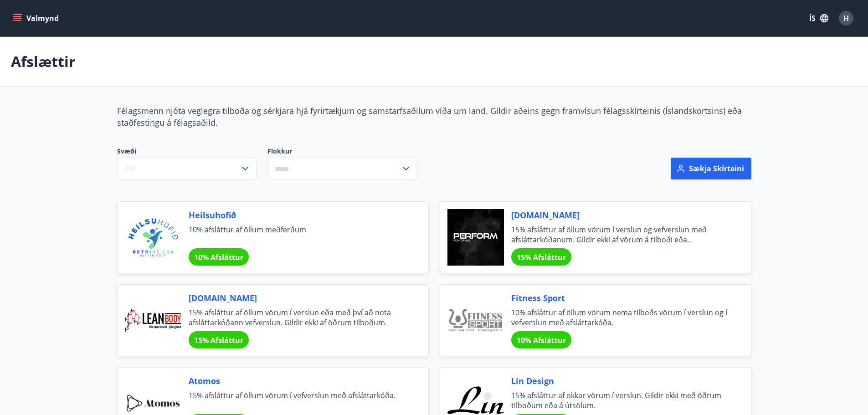  I want to click on span: 15% afsláttur af öllum vörum í verslun og vefverslun með afsláttarkóðanum. Gildir ekki af vörum á..., so click(621, 235).